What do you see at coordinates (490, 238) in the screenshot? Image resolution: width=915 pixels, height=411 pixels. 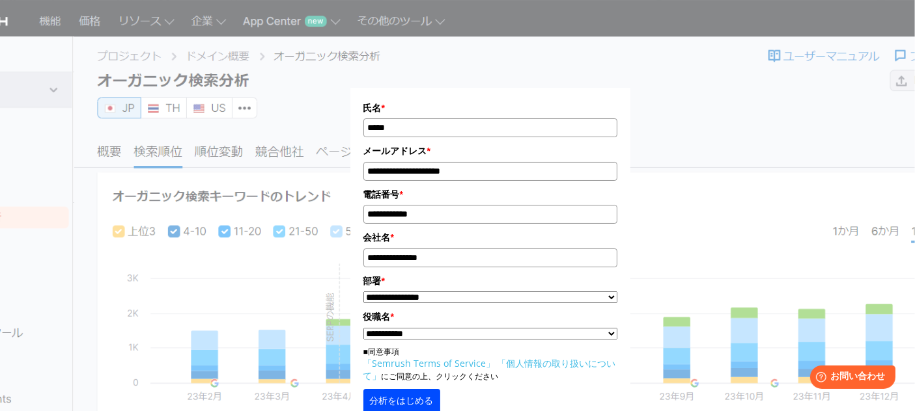 I see `label: 会社名` at bounding box center [490, 238].